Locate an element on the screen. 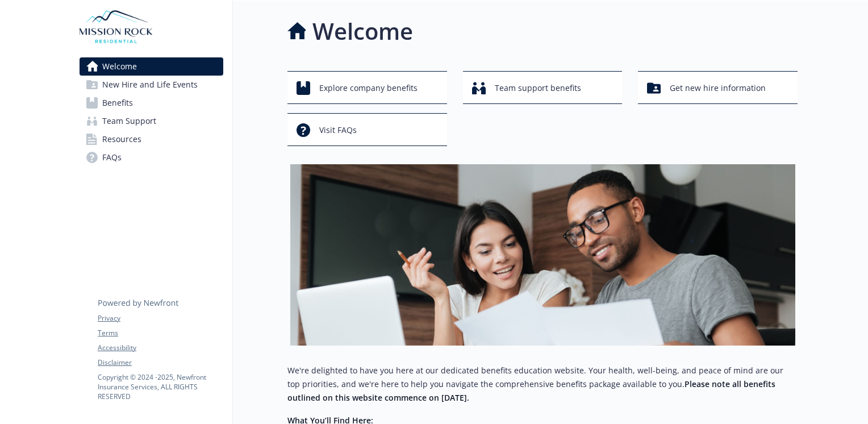 The height and width of the screenshot is (424, 868). a: Welcome is located at coordinates (151, 66).